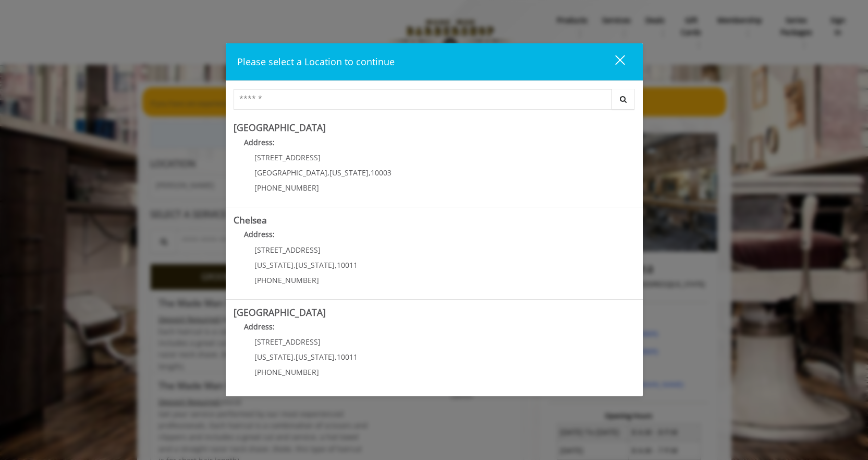 Image resolution: width=868 pixels, height=460 pixels. Describe the element at coordinates (316, 61) in the screenshot. I see `span: Please select a Location to continue` at that location.